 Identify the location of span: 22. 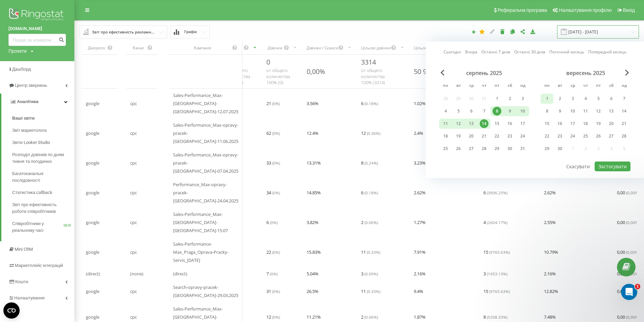
(273, 252).